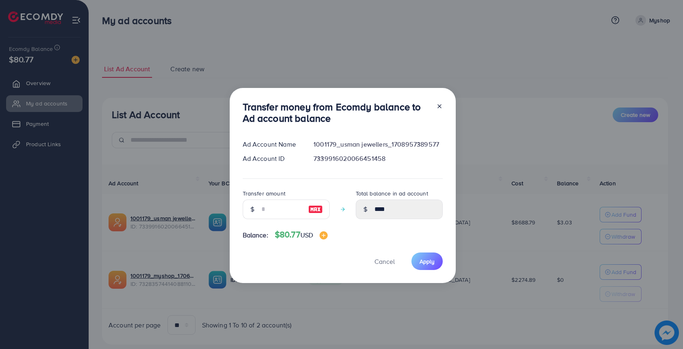  Describe the element at coordinates (272, 144) in the screenshot. I see `div: Ad Account Name` at that location.